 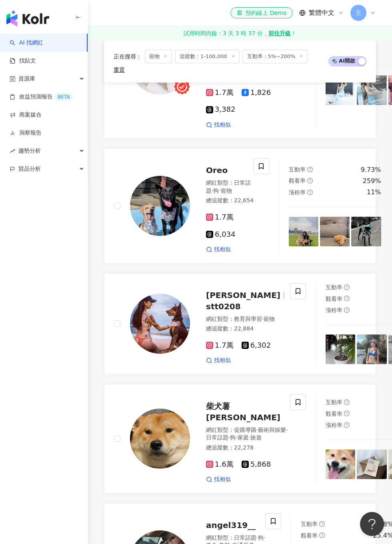 What do you see at coordinates (374, 192) in the screenshot?
I see `div: 11%` at bounding box center [374, 192].